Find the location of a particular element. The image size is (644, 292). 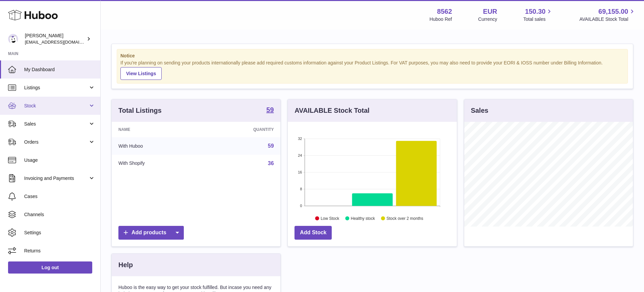

span: Stock is located at coordinates (56, 106).